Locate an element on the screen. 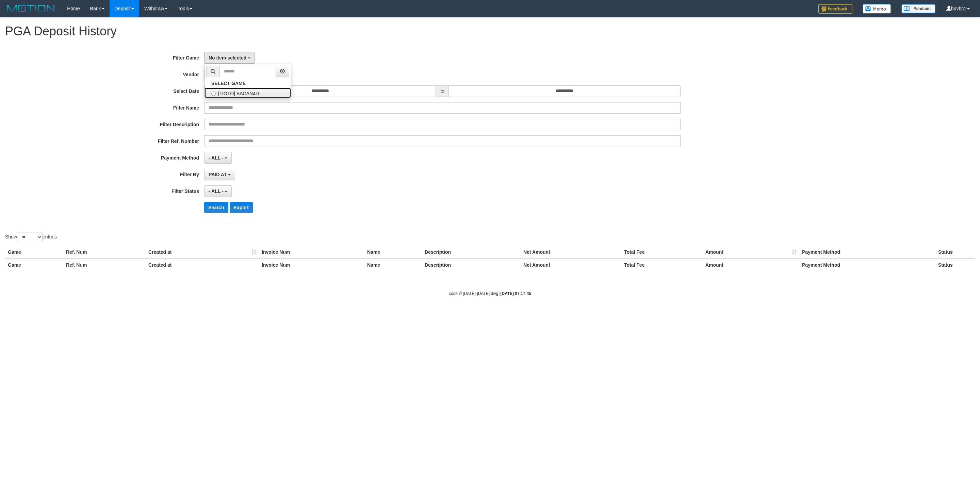  h1: PGA Deposit History is located at coordinates (490, 31).